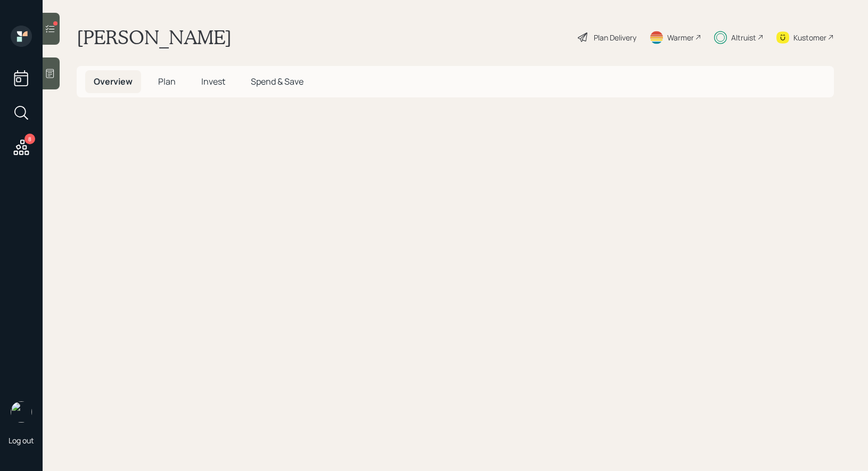 This screenshot has width=868, height=471. What do you see at coordinates (213, 82) in the screenshot?
I see `span: Invest` at bounding box center [213, 82].